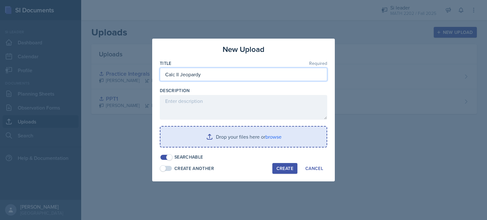 The image size is (487, 220). I want to click on label: Title, so click(165, 63).